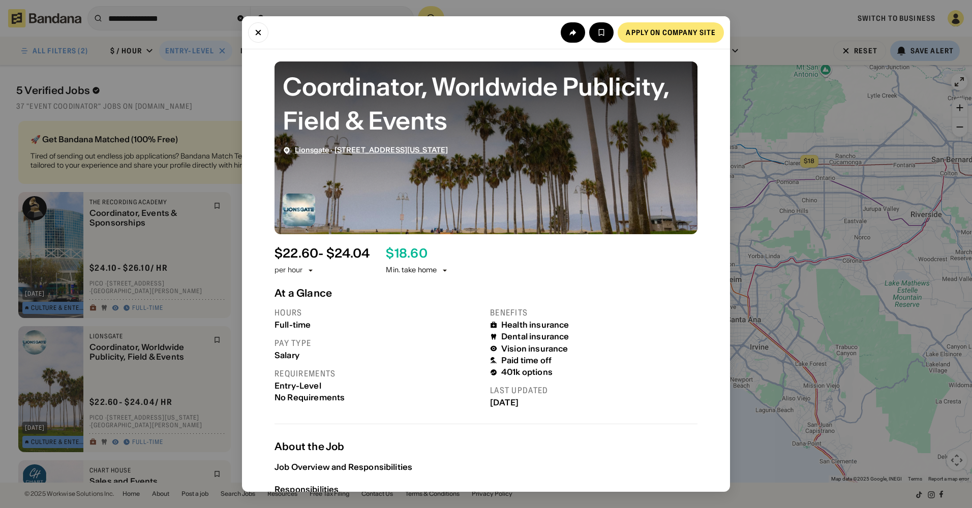  Describe the element at coordinates (594, 313) in the screenshot. I see `div: Benefits` at that location.